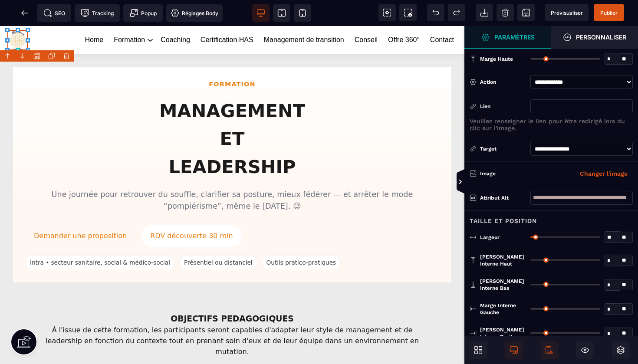  I want to click on a: Demander une proposition, so click(81, 210).